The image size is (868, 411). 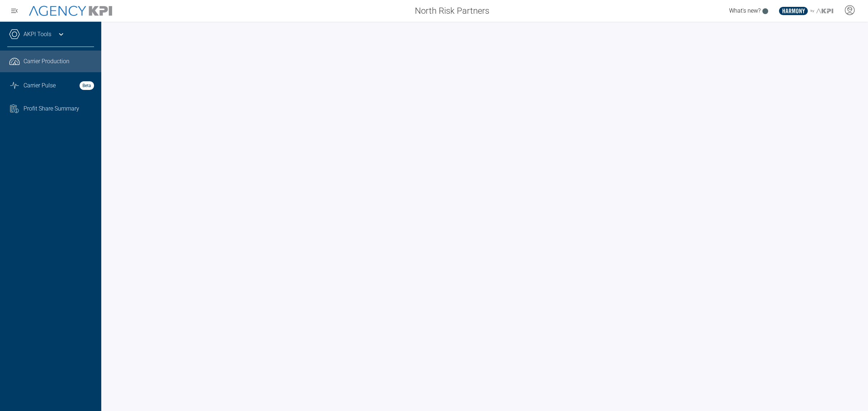 I want to click on span: Profit Share Summary, so click(x=51, y=109).